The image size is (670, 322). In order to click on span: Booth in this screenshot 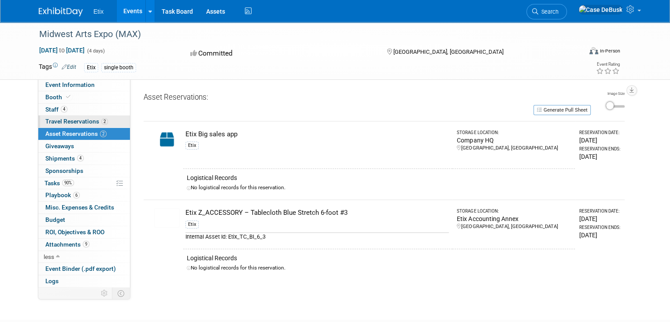, I will do `click(59, 97)`.